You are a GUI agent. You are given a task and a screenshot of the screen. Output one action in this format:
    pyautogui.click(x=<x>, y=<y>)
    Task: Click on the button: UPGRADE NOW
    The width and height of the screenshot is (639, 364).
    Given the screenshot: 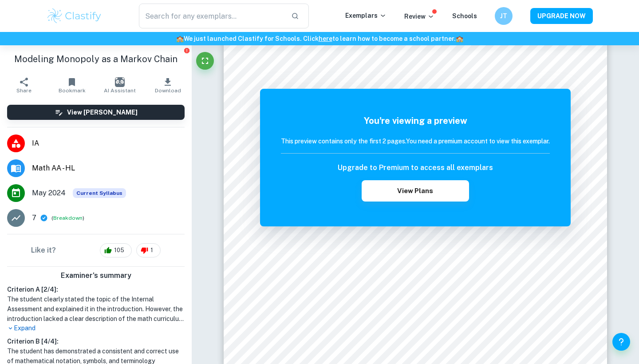 What is the action you would take?
    pyautogui.click(x=561, y=16)
    